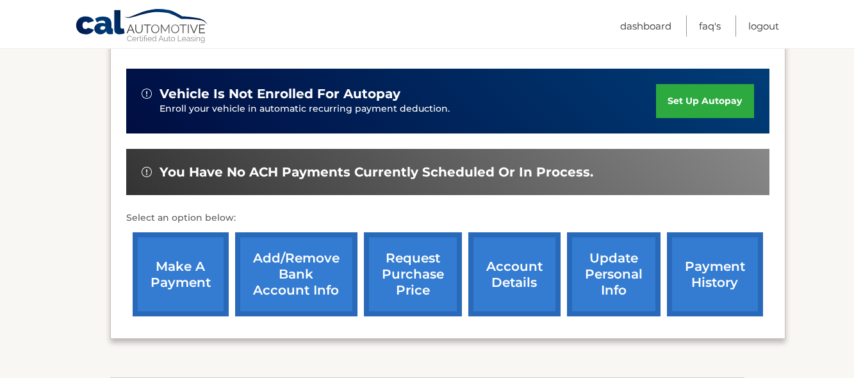 This screenshot has width=854, height=378. What do you see at coordinates (376, 172) in the screenshot?
I see `span: You have no ACH payments currently scheduled or in process.` at bounding box center [376, 172].